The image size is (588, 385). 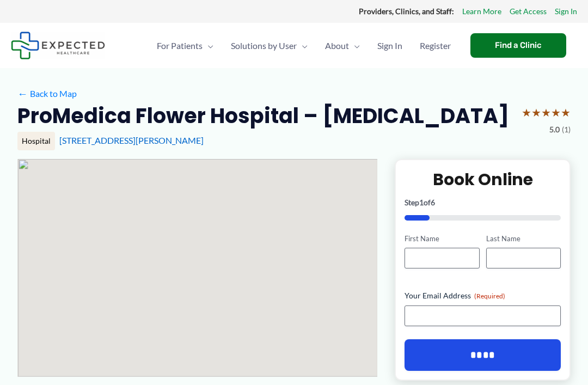 What do you see at coordinates (47, 93) in the screenshot?
I see `a: ←Back to Map` at bounding box center [47, 93].